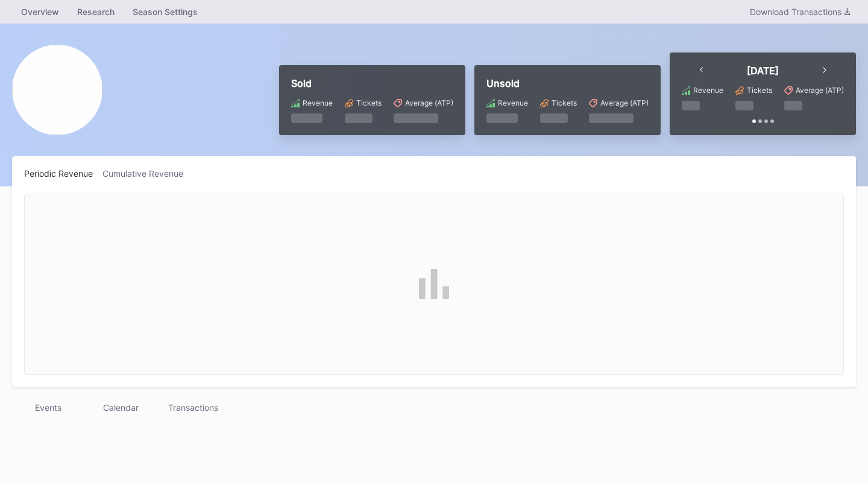 This screenshot has height=482, width=868. I want to click on div: Transactions, so click(193, 407).